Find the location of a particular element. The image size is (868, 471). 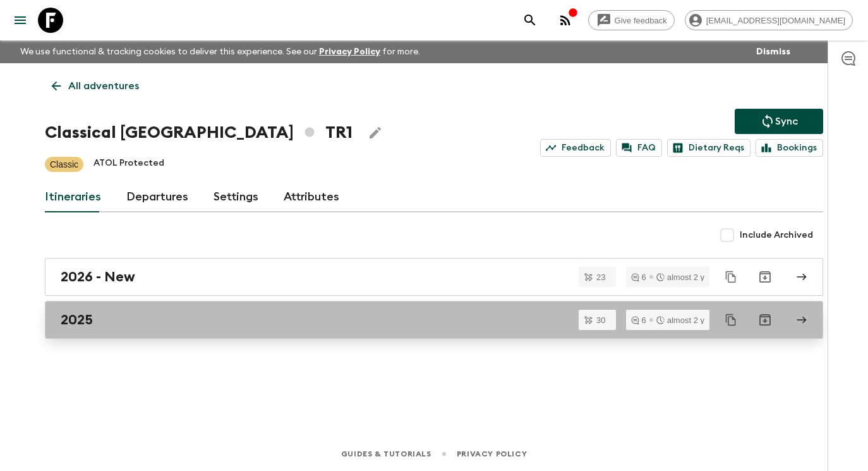

a: Settings is located at coordinates (236, 197).